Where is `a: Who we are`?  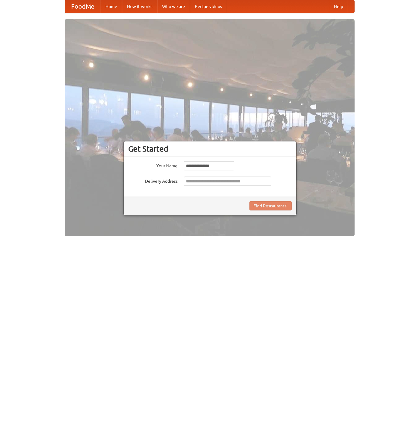 a: Who we are is located at coordinates (173, 6).